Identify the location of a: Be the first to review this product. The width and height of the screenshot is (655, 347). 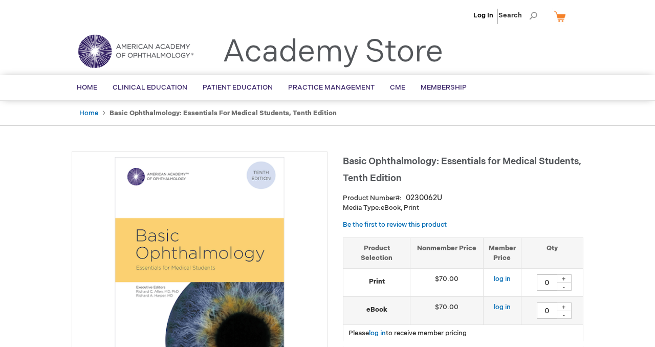
(395, 225).